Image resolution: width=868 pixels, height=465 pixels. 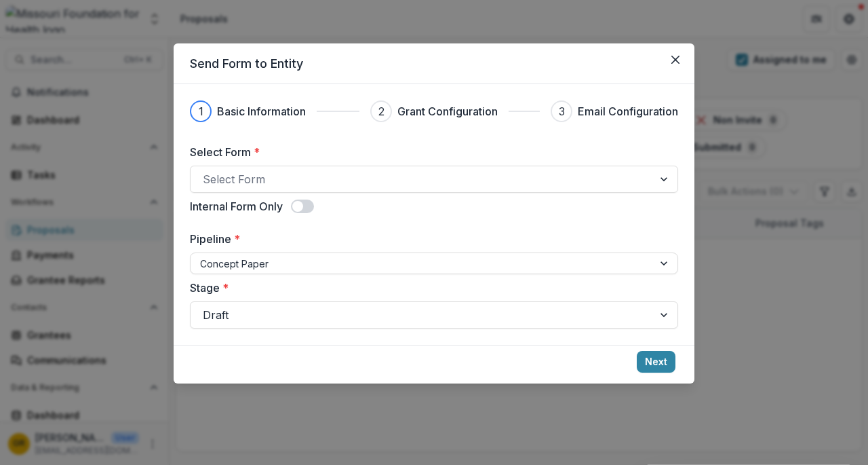 What do you see at coordinates (381, 111) in the screenshot?
I see `div: 2` at bounding box center [381, 111].